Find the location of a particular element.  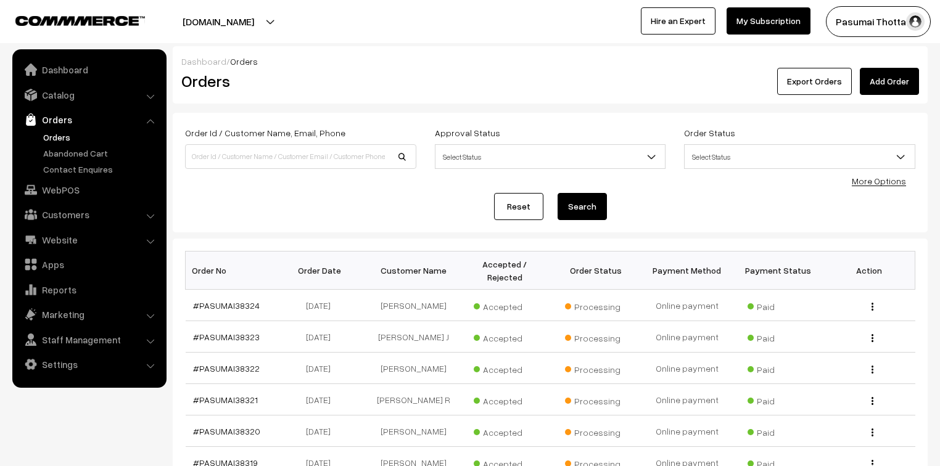

input: Order Id / Customer Name / Customer Email / Customer Phone is located at coordinates (300, 157).